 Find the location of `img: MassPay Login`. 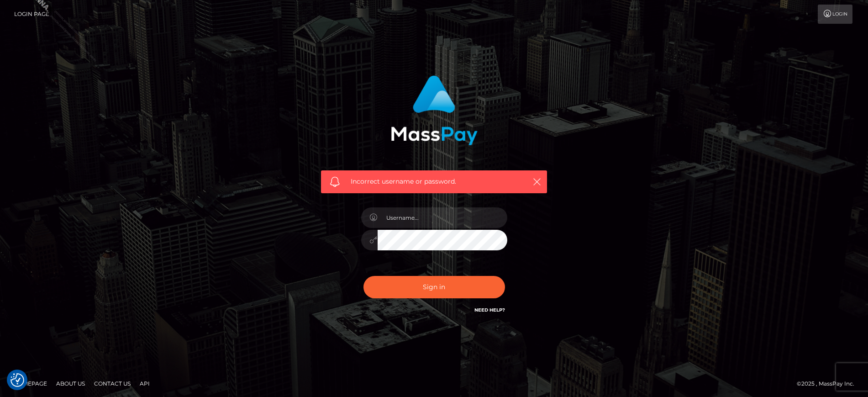

img: MassPay Login is located at coordinates (434, 110).